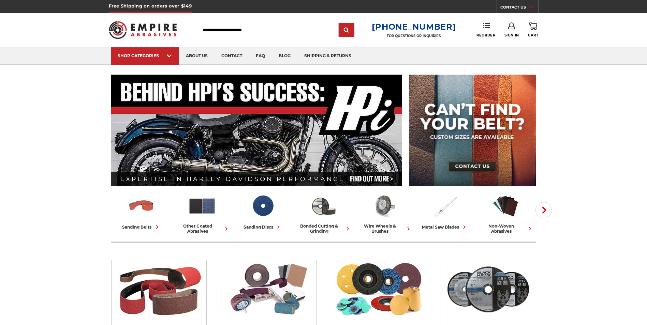 The height and width of the screenshot is (325, 647). Describe the element at coordinates (141, 211) in the screenshot. I see `a: sanding belts` at that location.